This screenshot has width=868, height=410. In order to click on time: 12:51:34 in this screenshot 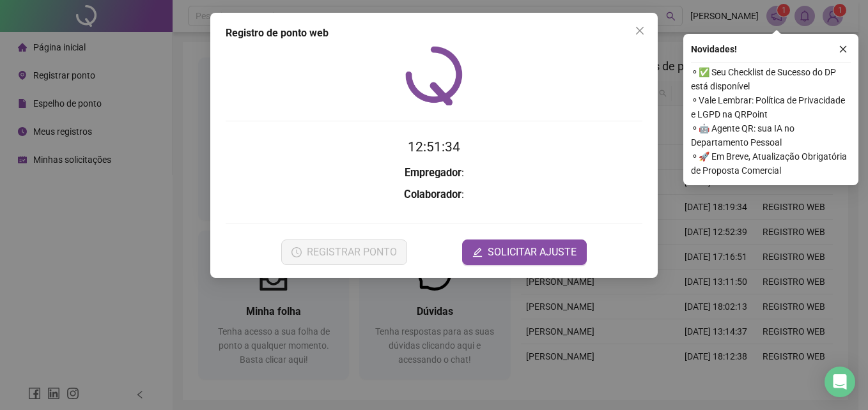, I will do `click(434, 147)`.